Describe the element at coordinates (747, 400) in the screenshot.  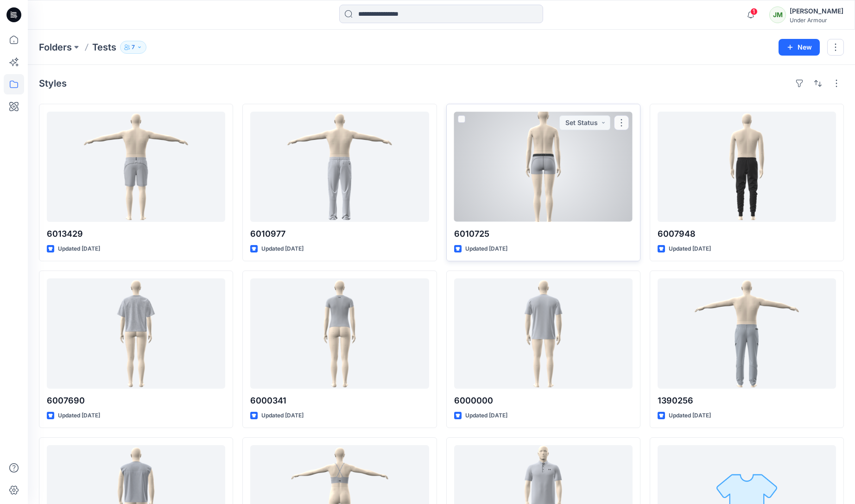
I see `p: 1390256` at that location.